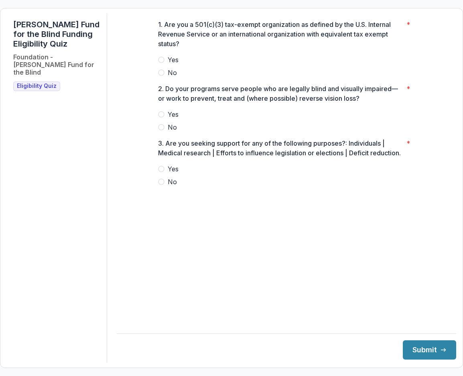 This screenshot has width=463, height=376. Describe the element at coordinates (37, 86) in the screenshot. I see `span: Eligibility Quiz` at that location.